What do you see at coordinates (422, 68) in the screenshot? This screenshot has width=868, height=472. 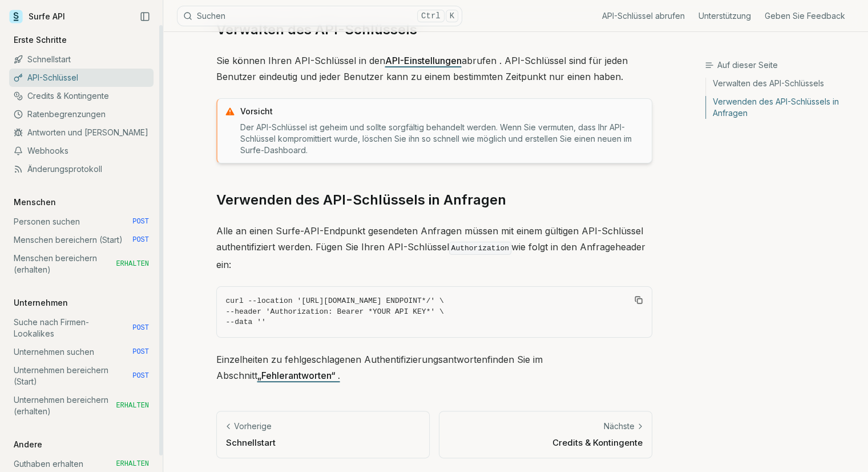 I see `font: abrufen . API-Schlüssel sind für jeden Benutzer eindeutig und jeder Benutzer kann zu einem bestim...` at bounding box center [422, 68].